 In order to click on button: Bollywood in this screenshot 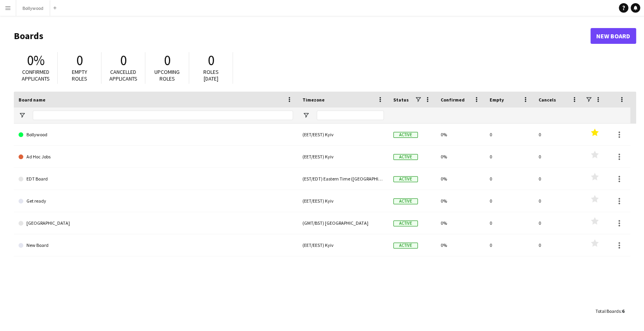, I will do `click(33, 8)`.